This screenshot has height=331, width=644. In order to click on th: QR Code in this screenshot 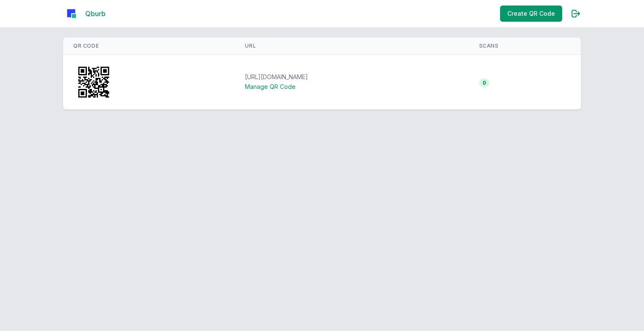, I will do `click(149, 46)`.